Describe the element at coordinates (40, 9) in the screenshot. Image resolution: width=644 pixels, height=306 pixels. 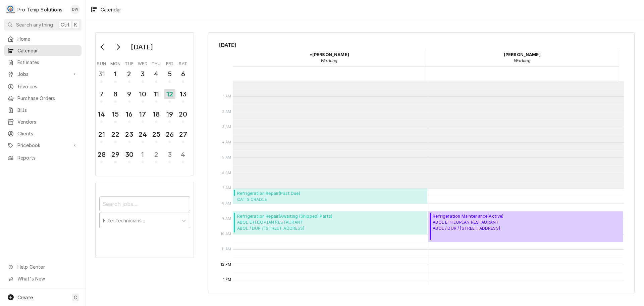
I see `div: Pro Temp Solutions` at that location.